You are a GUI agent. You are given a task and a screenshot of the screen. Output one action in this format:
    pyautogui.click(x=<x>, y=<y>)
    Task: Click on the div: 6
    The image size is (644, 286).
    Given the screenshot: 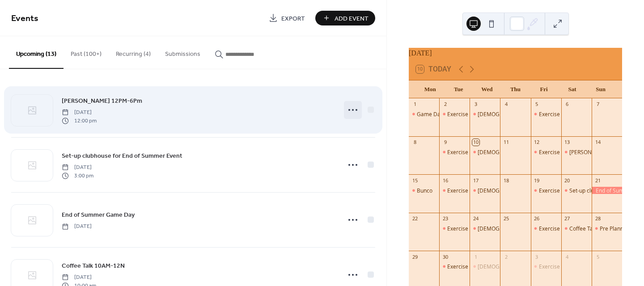 What is the action you would take?
    pyautogui.click(x=567, y=104)
    